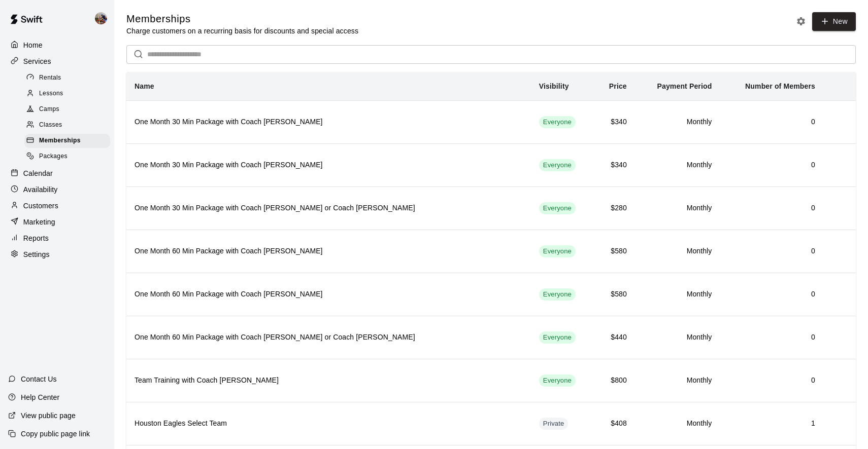  What do you see at coordinates (57, 255) in the screenshot?
I see `div: Settings` at bounding box center [57, 255].